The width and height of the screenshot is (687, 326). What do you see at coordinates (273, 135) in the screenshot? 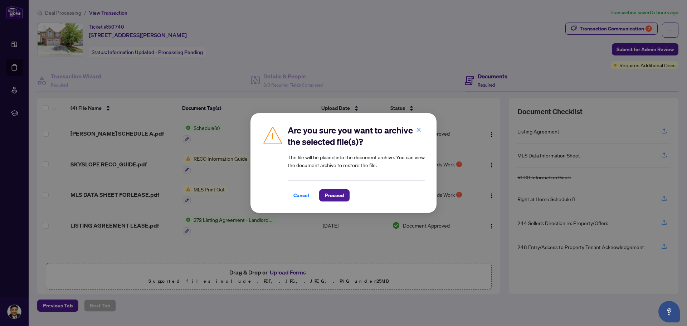
I see `img: Caution Icon` at bounding box center [273, 135].